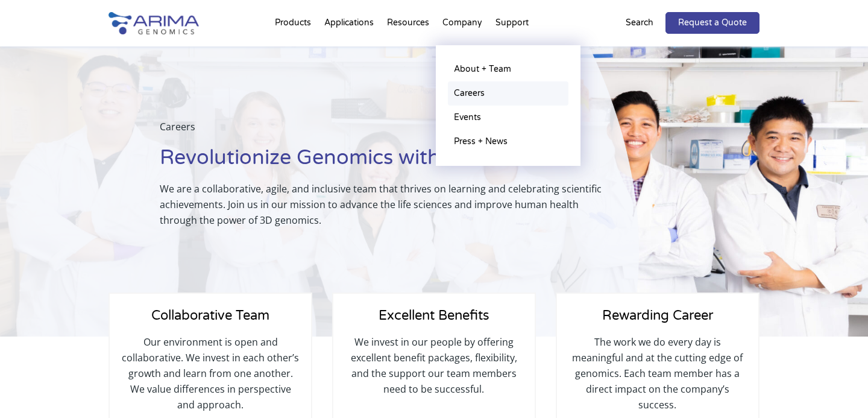 The height and width of the screenshot is (418, 868). What do you see at coordinates (508, 118) in the screenshot?
I see `a: Events` at bounding box center [508, 118].